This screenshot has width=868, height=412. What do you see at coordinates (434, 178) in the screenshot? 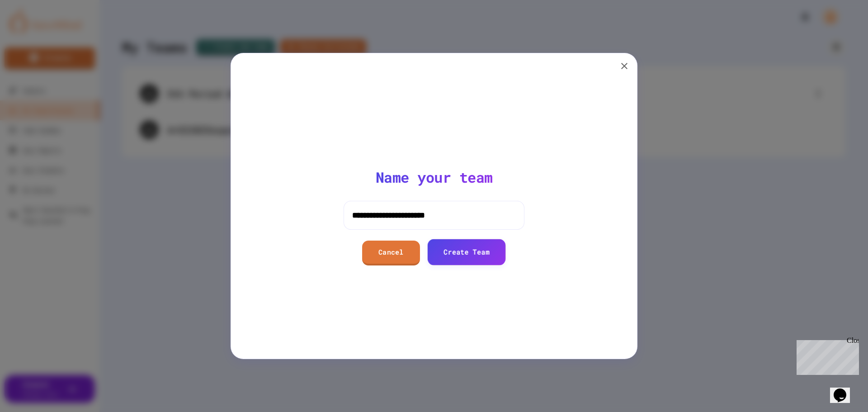
I see `h4: Name your team` at bounding box center [434, 178].